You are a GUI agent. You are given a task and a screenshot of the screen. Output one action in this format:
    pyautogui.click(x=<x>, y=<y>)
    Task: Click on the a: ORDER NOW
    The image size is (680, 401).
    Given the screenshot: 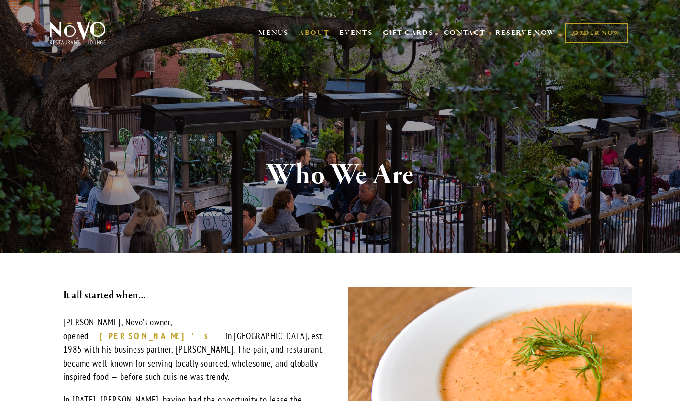 What is the action you would take?
    pyautogui.click(x=596, y=33)
    